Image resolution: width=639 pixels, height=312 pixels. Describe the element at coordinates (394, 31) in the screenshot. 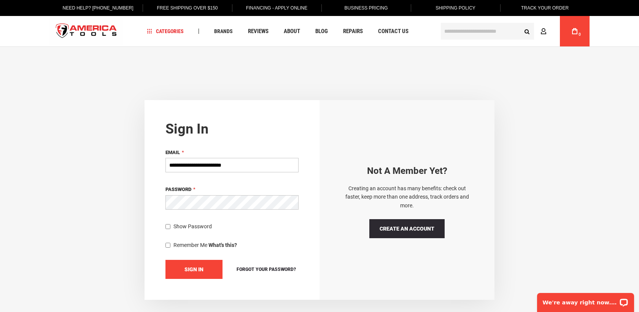

I see `a: Contact Us` at that location.